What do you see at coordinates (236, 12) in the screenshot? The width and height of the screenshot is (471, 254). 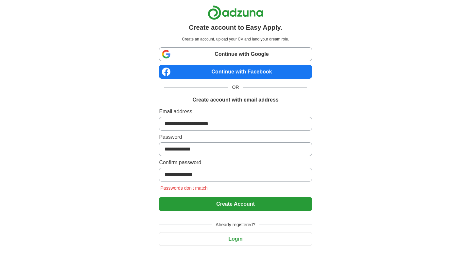 I see `img: Adzuna logo` at bounding box center [236, 12].